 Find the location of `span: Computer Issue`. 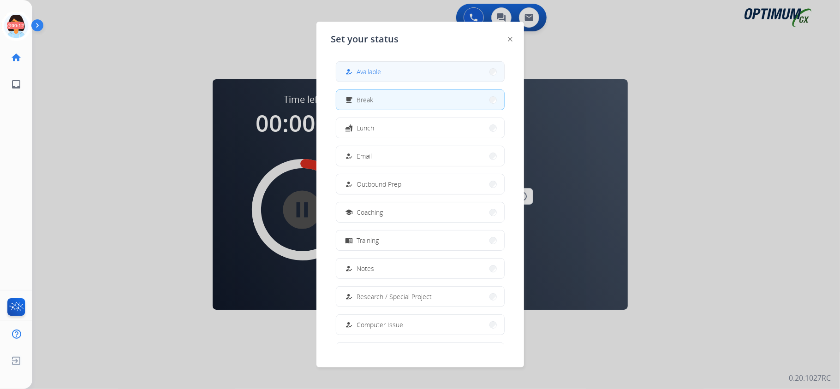

span: Computer Issue is located at coordinates (380, 325).